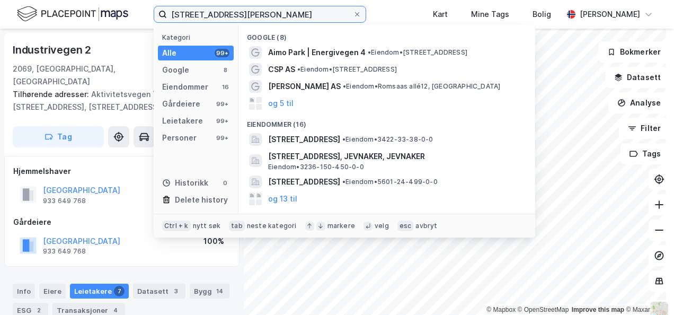 The width and height of the screenshot is (674, 315). What do you see at coordinates (225, 87) in the screenshot?
I see `div: 16` at bounding box center [225, 87].